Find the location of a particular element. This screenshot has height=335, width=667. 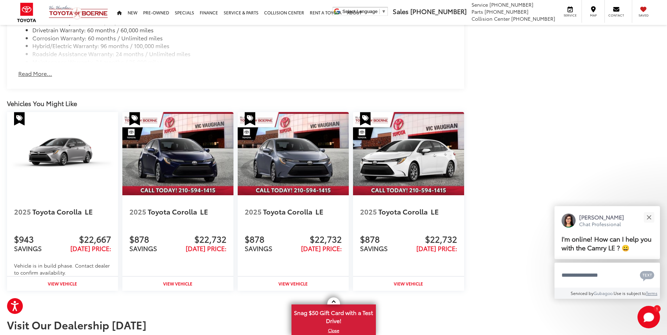

li: Drivetrain Warranty: 60 months / 60,000 miles is located at coordinates (243, 30).